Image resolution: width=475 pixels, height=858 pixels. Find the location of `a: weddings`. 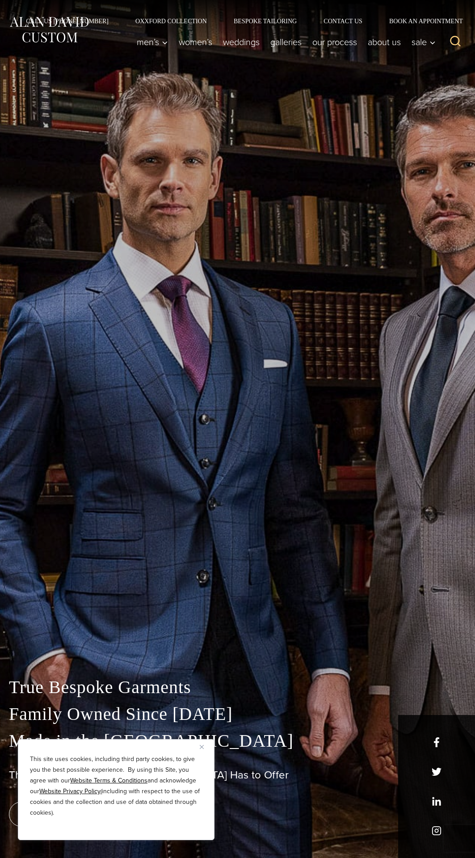

a: weddings is located at coordinates (241, 42).